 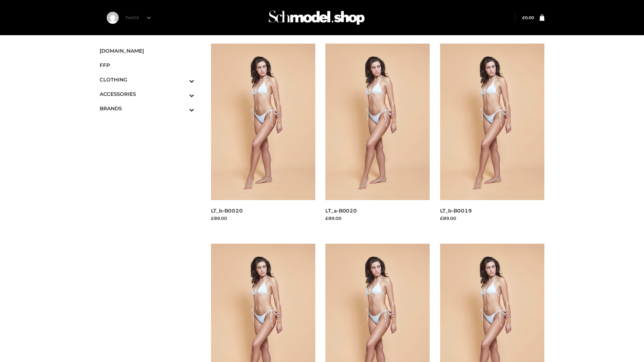 What do you see at coordinates (147, 65) in the screenshot?
I see `a: FFP` at bounding box center [147, 65].